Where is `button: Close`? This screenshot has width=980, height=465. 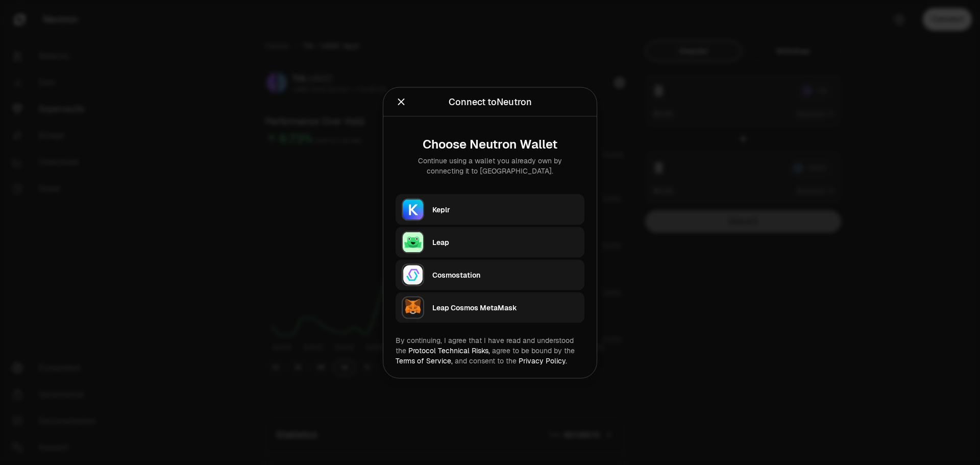
button: Close is located at coordinates (401, 101).